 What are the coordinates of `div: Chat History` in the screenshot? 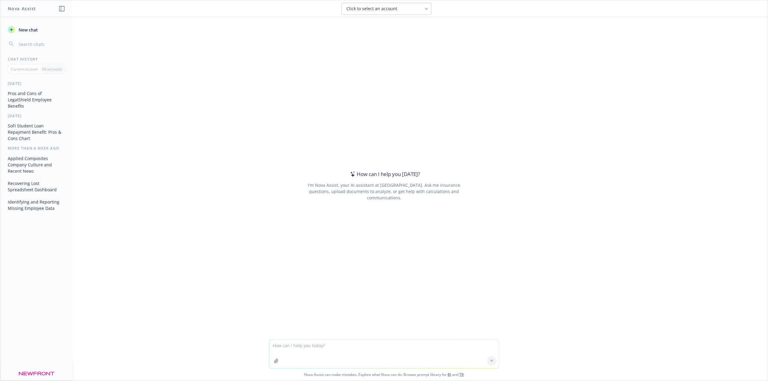 It's located at (36, 59).